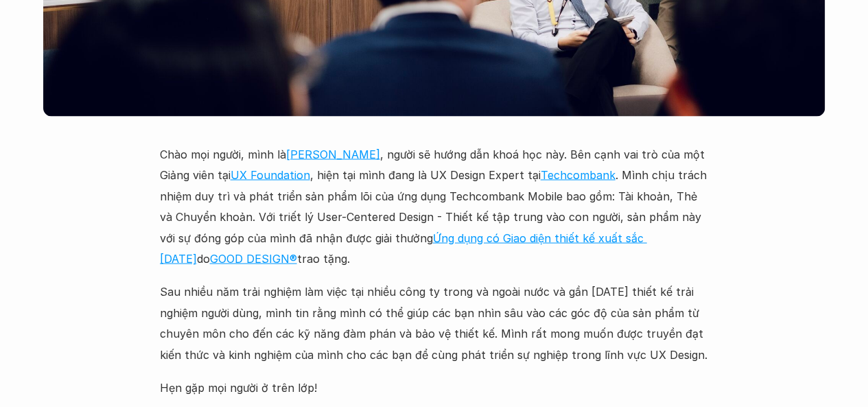  What do you see at coordinates (253, 258) in the screenshot?
I see `a: GOOD DESIGN®` at bounding box center [253, 258].